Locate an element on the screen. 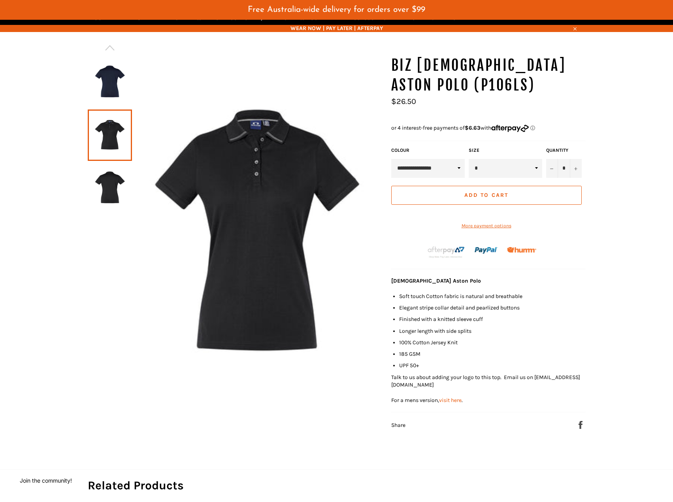 The height and width of the screenshot is (502, 673). a: More payment options is located at coordinates (486, 225).